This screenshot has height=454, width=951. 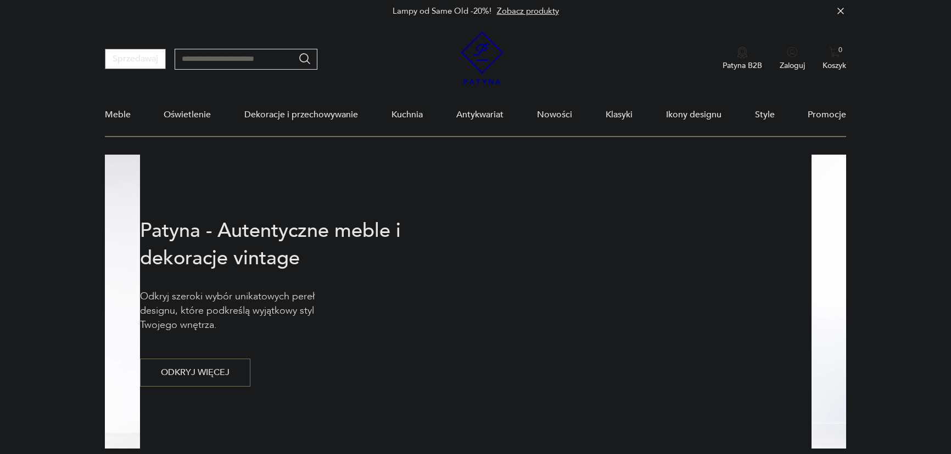 What do you see at coordinates (619, 115) in the screenshot?
I see `a: Klasyki` at bounding box center [619, 115].